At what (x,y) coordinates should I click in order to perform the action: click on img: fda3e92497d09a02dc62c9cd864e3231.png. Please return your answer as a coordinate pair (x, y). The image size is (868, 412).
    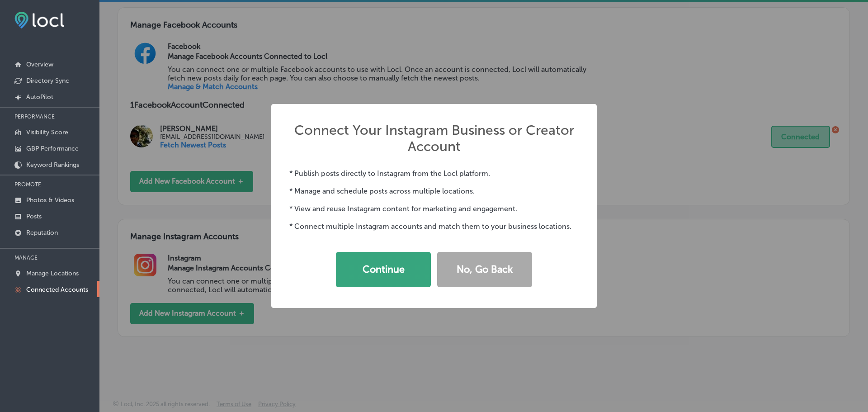
    Looking at the image, I should click on (39, 20).